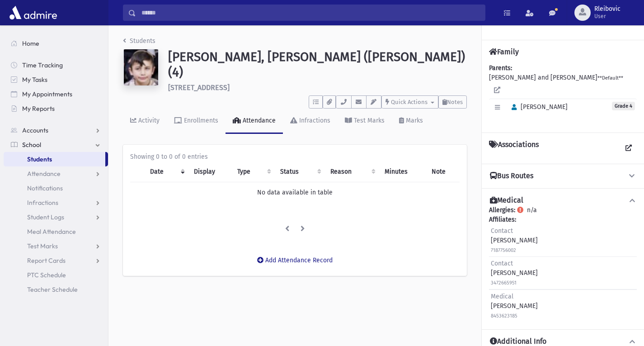 The width and height of the screenshot is (644, 346). Describe the element at coordinates (455, 102) in the screenshot. I see `span: Notes` at that location.